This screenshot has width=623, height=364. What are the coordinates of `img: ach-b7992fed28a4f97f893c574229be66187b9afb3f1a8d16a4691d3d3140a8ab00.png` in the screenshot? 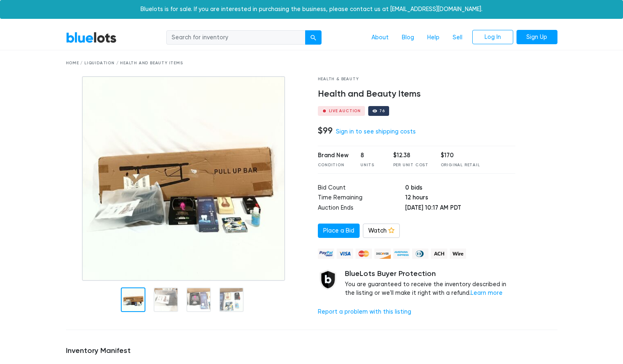 It's located at (439, 253).